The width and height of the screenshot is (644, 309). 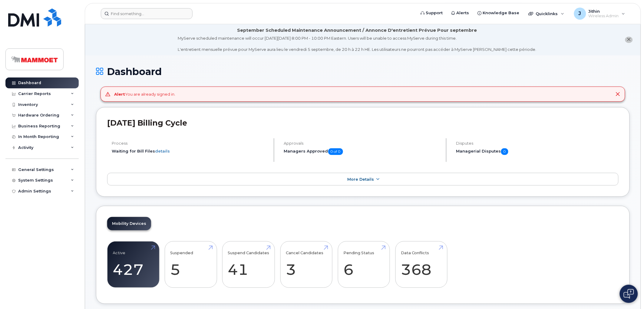 What do you see at coordinates (505, 152) in the screenshot?
I see `span: 0` at bounding box center [505, 152].